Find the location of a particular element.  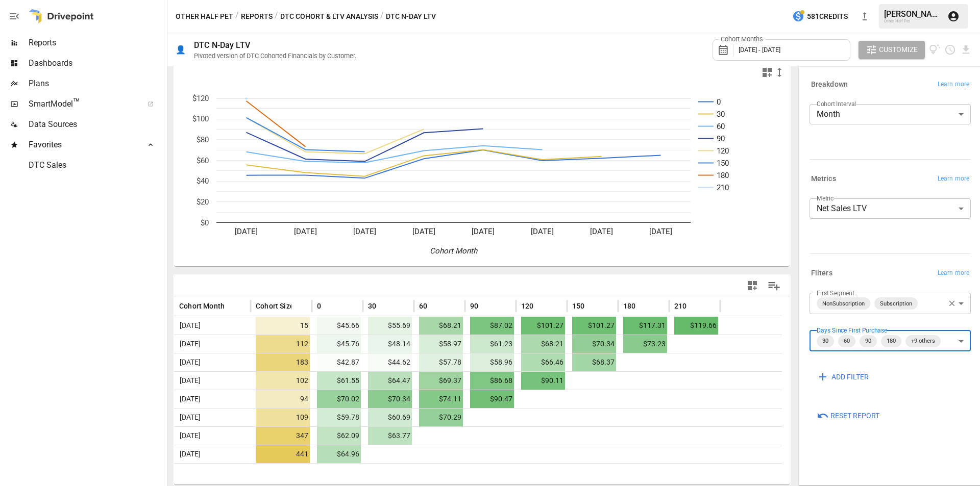

span: Reports is located at coordinates (96, 43).